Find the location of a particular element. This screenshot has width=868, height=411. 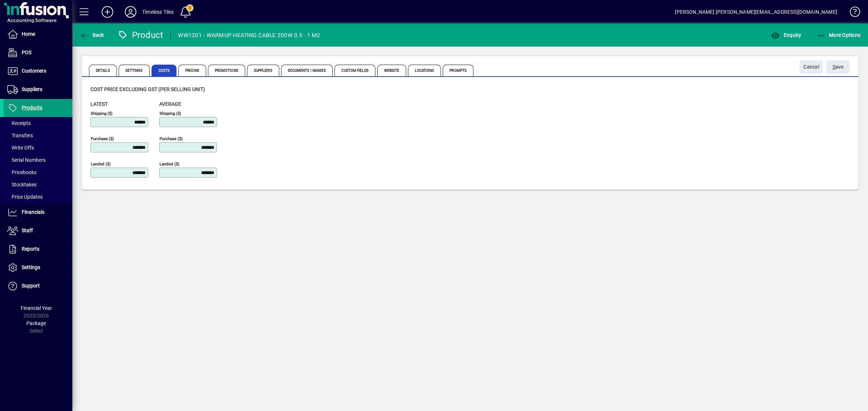

span: Stocktakes is located at coordinates (22, 184).